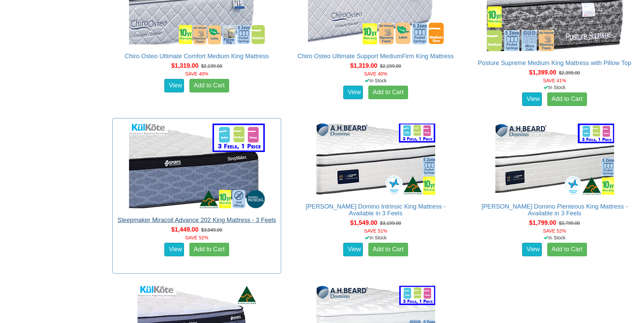 The image size is (644, 323). I want to click on font: SAVE 51%, so click(375, 231).